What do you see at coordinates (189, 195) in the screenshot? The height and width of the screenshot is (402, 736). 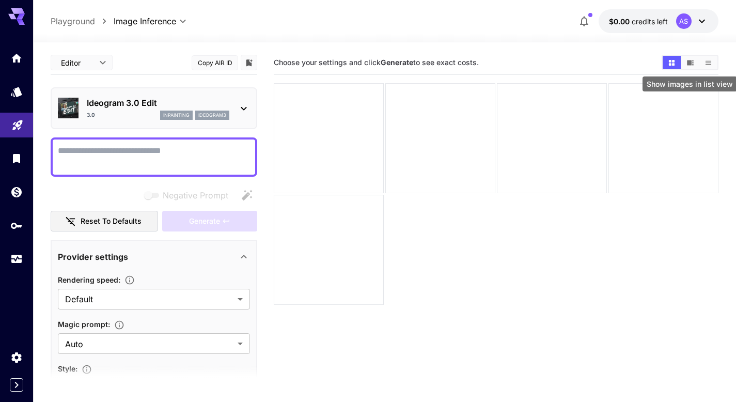 I see `span: Negative prompts are not compatible with the selected model.` at bounding box center [189, 195].